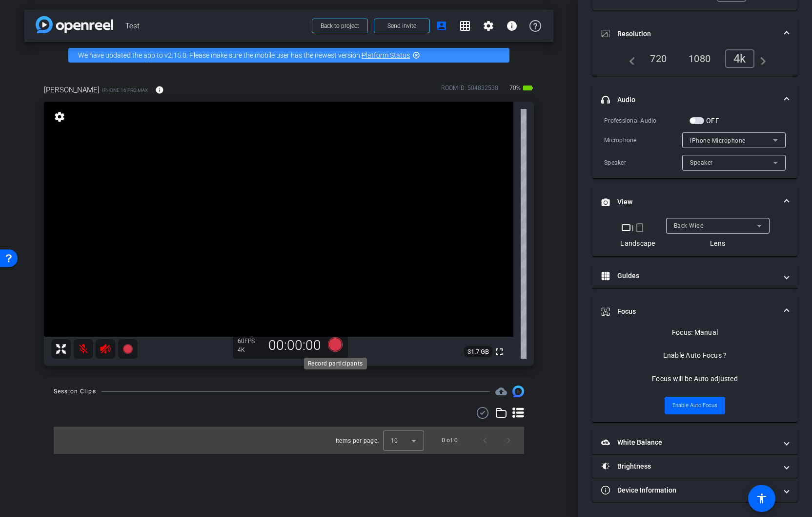  Describe the element at coordinates (695, 379) in the screenshot. I see `div: Focus will be Auto adjusted` at that location.